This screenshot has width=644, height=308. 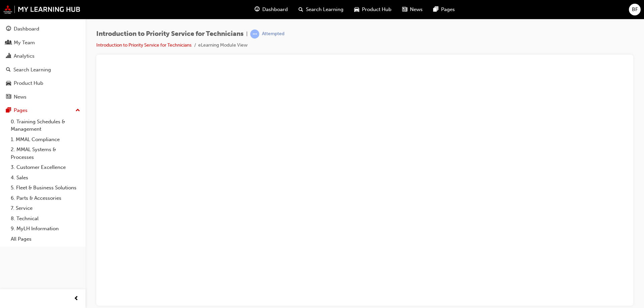 What do you see at coordinates (444, 9) in the screenshot?
I see `a: pages-iconPages` at bounding box center [444, 9].